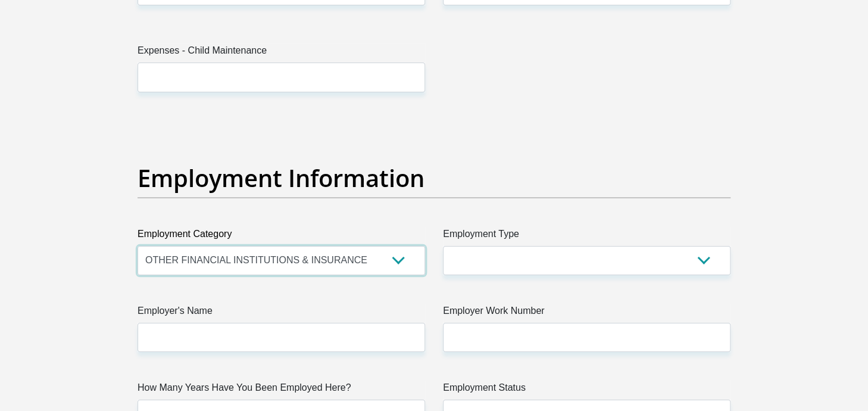 This screenshot has width=868, height=411. I want to click on label: Employer Work Number, so click(586, 313).